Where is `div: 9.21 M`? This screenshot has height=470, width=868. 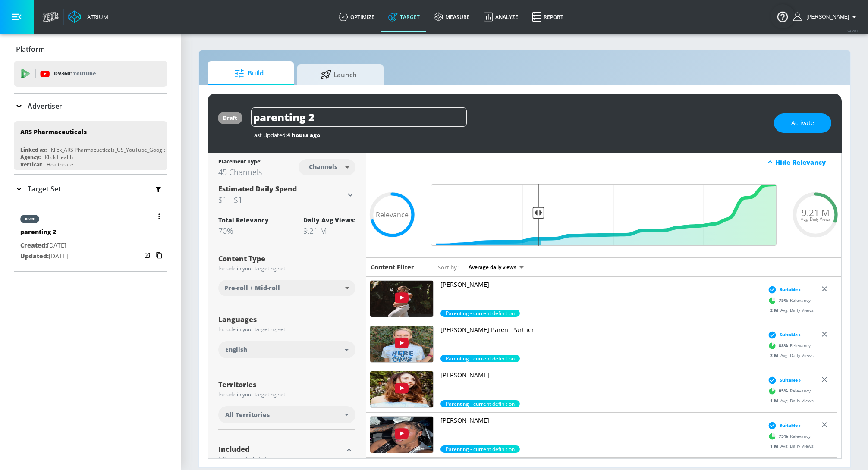 div: 9.21 M is located at coordinates (329, 230).